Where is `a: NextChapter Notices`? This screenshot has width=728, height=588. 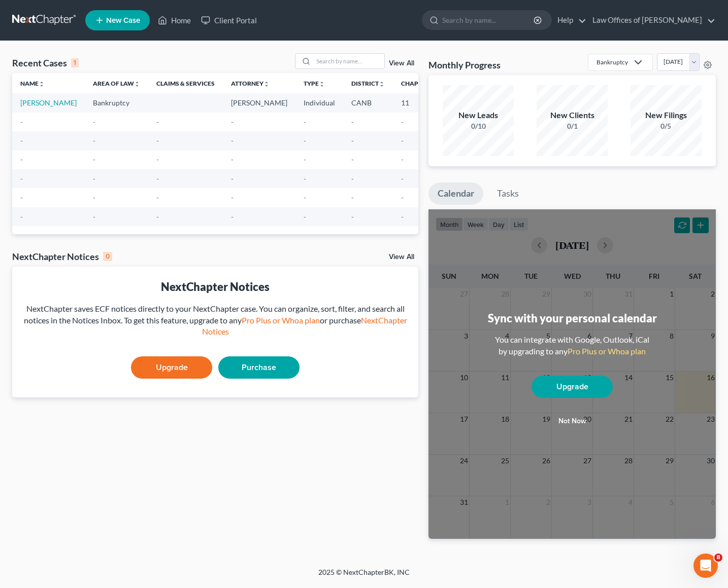 a: NextChapter Notices is located at coordinates (305, 326).